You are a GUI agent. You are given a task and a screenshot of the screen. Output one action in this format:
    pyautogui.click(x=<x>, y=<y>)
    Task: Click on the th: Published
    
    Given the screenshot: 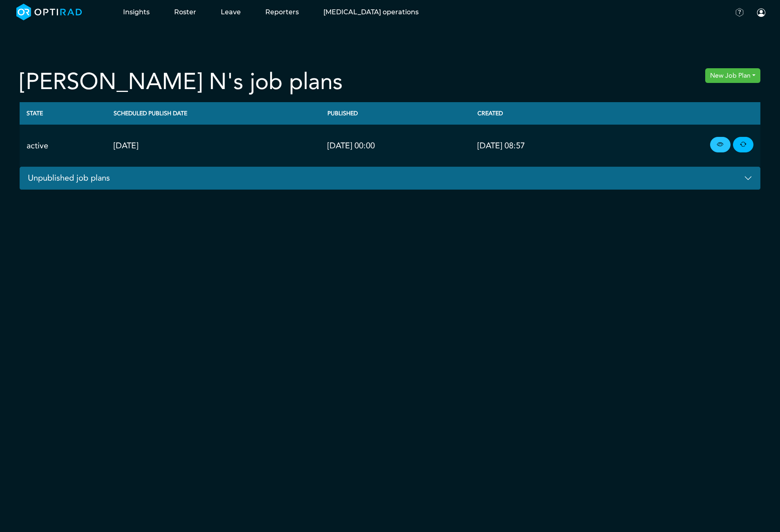 What is the action you would take?
    pyautogui.click(x=396, y=114)
    